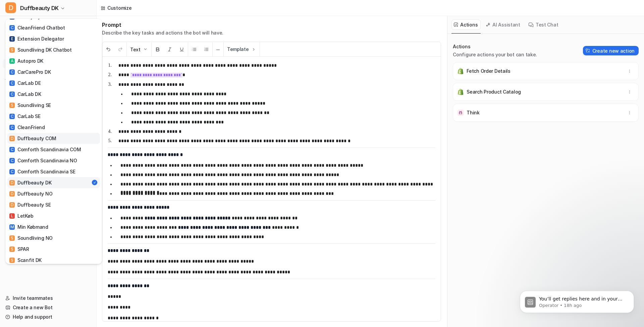 The width and height of the screenshot is (644, 327). I want to click on div: CarCarePro DK, so click(30, 72).